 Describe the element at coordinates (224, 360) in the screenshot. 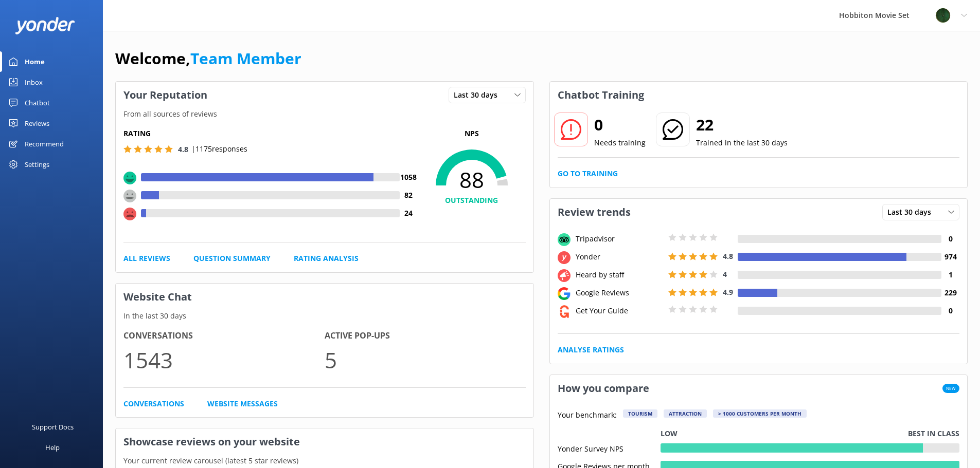

I see `p: 1543` at that location.